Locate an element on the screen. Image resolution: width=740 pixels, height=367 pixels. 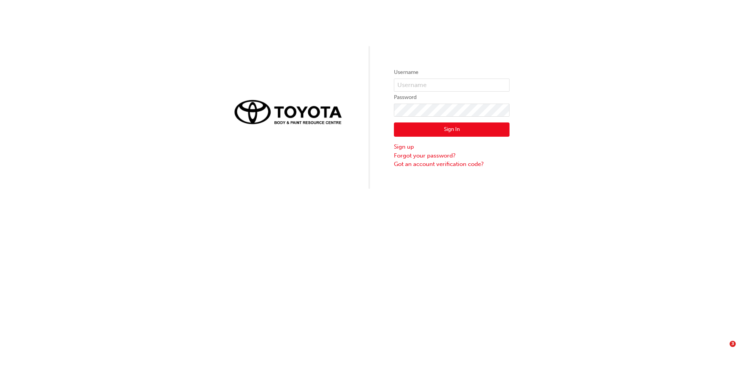
input: Username is located at coordinates (452, 85).